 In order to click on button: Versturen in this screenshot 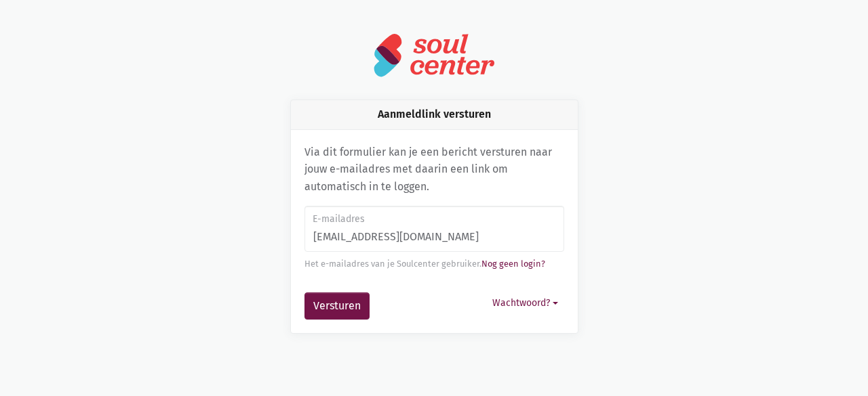, I will do `click(337, 307)`.